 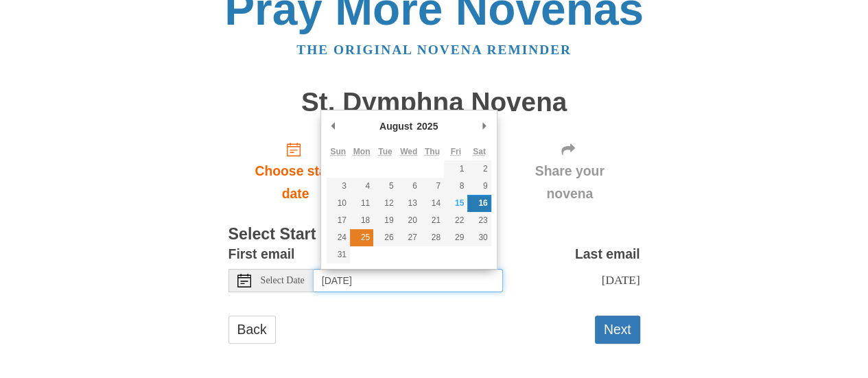 I want to click on button: 30, so click(x=479, y=237).